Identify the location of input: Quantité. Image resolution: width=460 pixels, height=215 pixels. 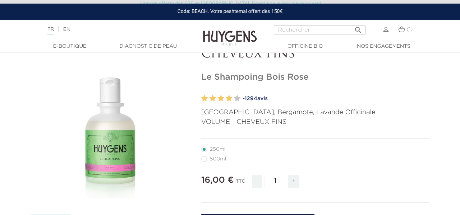
(275, 181).